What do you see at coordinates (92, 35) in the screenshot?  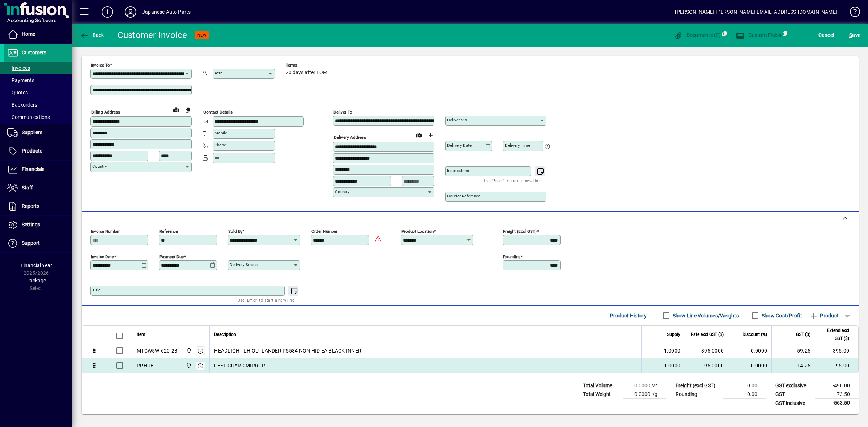 I see `button: Back` at bounding box center [92, 35].